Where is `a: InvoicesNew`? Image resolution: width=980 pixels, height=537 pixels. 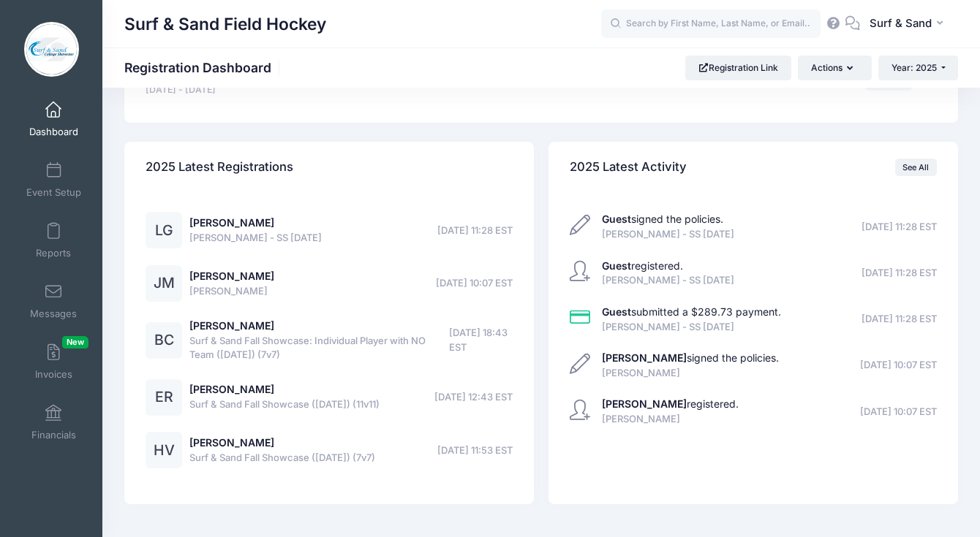 a: InvoicesNew is located at coordinates (53, 362).